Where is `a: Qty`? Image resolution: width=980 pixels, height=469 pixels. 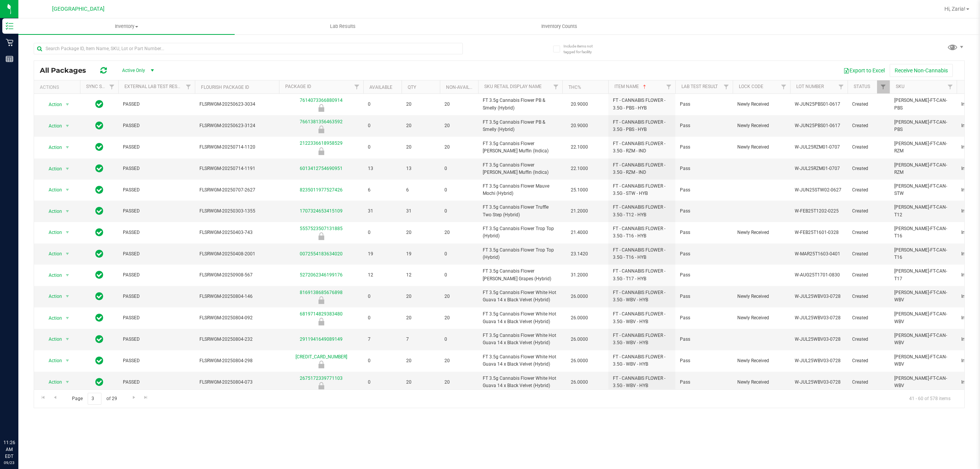 a: Qty is located at coordinates (412, 87).